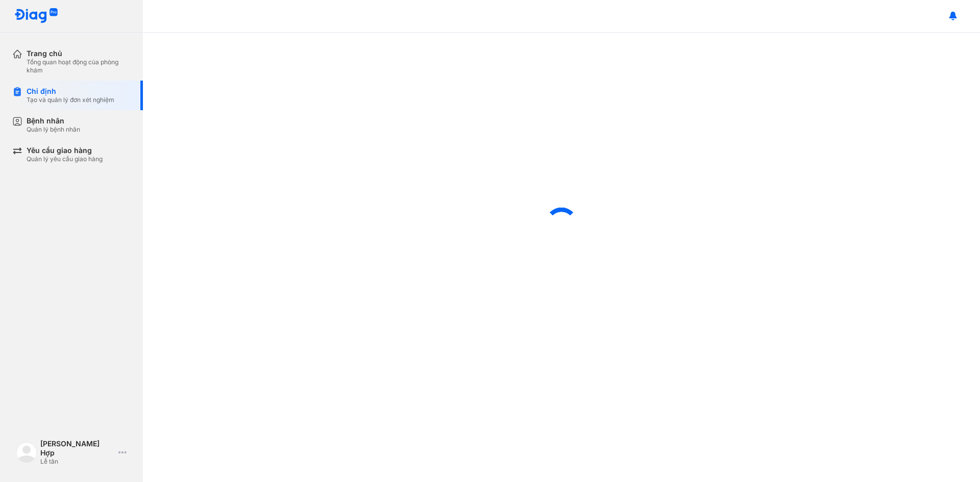 The height and width of the screenshot is (482, 980). Describe the element at coordinates (64, 159) in the screenshot. I see `div: Quản lý yêu cầu giao hàng` at that location.